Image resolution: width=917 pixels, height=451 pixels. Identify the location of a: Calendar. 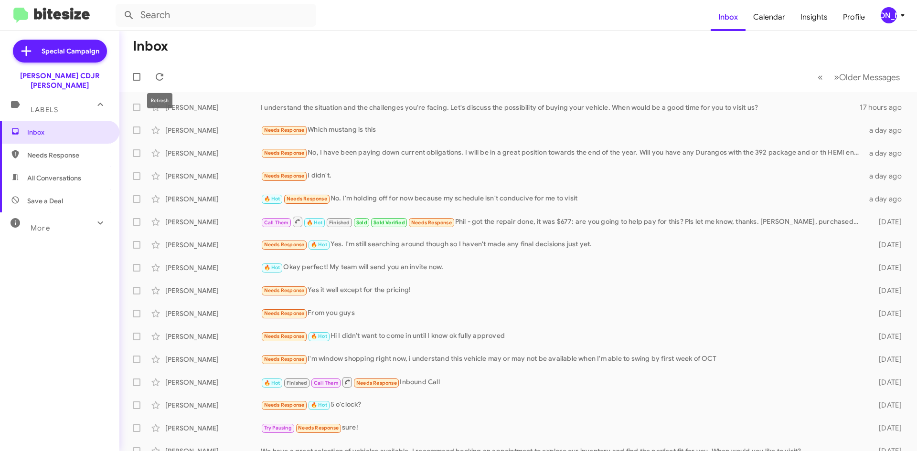
(769, 17).